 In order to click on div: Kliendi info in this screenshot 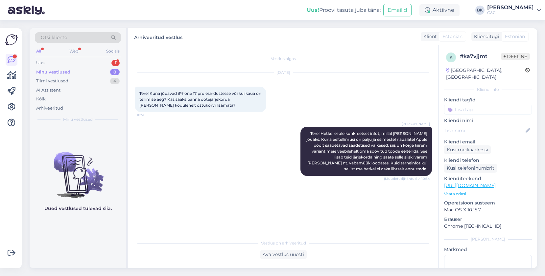, I will do `click(488, 90)`.